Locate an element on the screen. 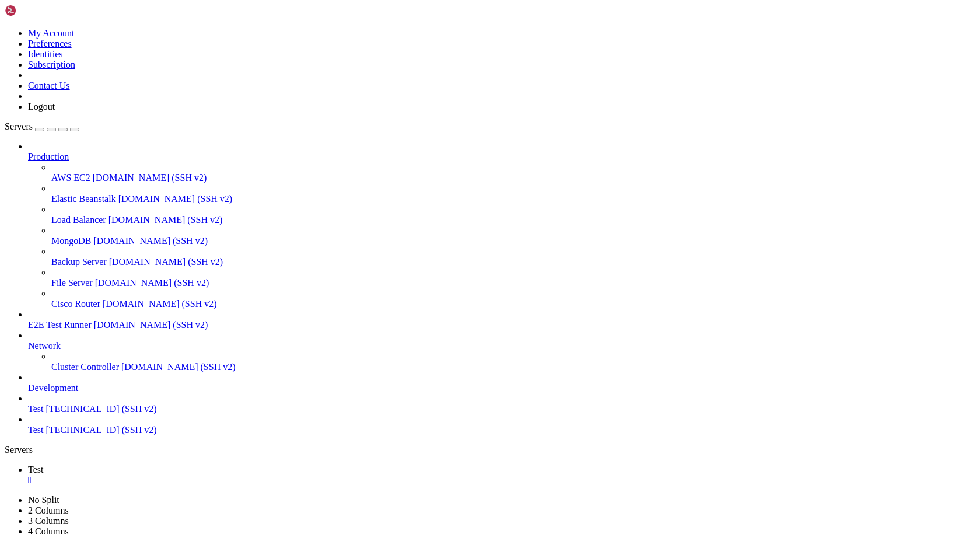 This screenshot has height=534, width=980. x-row: [TICK STATUS] Open pairs tracked: ['LTCUSDT'] is located at coordinates (416, 287).